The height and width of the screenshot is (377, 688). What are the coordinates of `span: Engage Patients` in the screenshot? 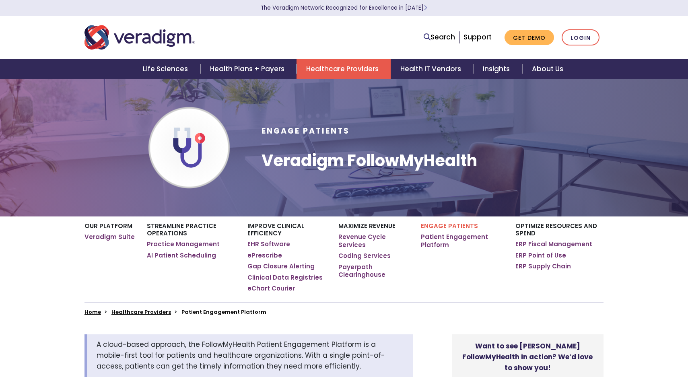 It's located at (305, 131).